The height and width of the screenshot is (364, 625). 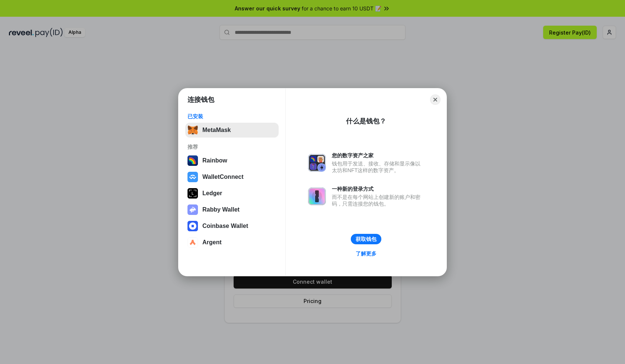 What do you see at coordinates (366, 239) in the screenshot?
I see `button: 获取钱包` at bounding box center [366, 239].